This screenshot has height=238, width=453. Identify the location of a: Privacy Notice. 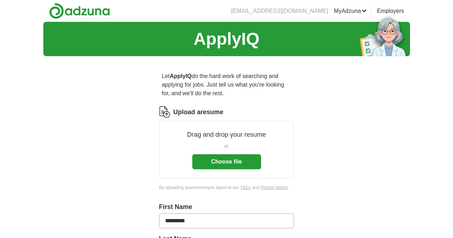
(274, 188).